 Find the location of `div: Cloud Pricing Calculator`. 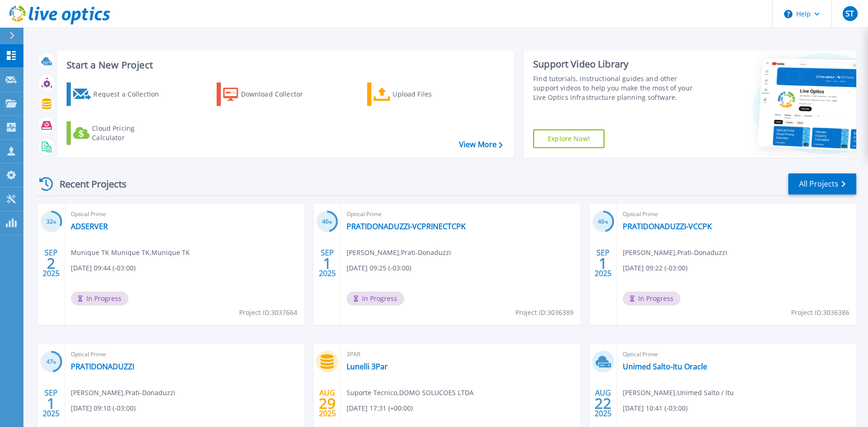

div: Cloud Pricing Calculator is located at coordinates (129, 133).